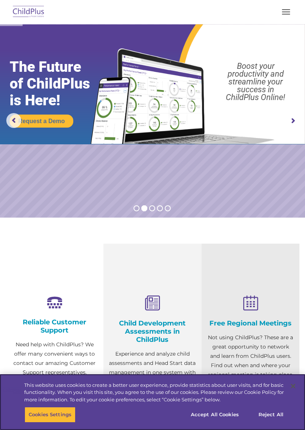 This screenshot has height=430, width=305. I want to click on h4: Child Development Assessments in ChildPlus, so click(152, 332).